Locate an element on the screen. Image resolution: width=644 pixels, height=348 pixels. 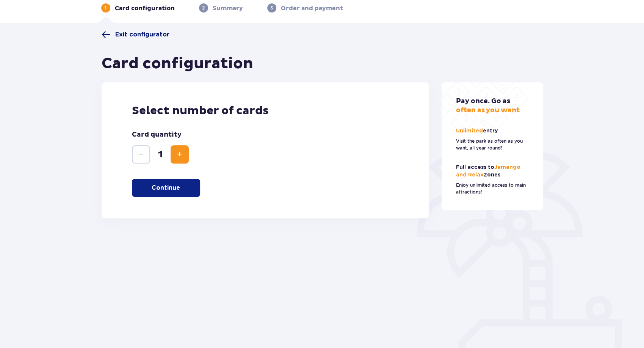
a: Exit configurator is located at coordinates (136, 35).